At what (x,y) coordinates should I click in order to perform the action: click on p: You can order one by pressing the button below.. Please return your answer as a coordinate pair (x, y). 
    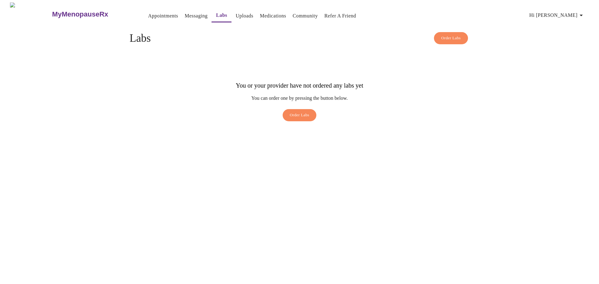
    Looking at the image, I should click on (299, 98).